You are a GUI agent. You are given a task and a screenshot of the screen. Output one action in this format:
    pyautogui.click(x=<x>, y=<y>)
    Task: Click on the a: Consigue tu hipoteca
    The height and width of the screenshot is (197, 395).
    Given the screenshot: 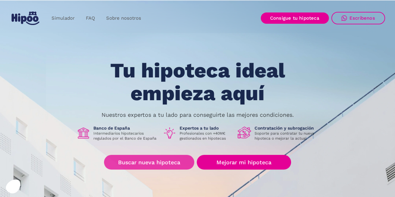 What is the action you would take?
    pyautogui.click(x=295, y=18)
    